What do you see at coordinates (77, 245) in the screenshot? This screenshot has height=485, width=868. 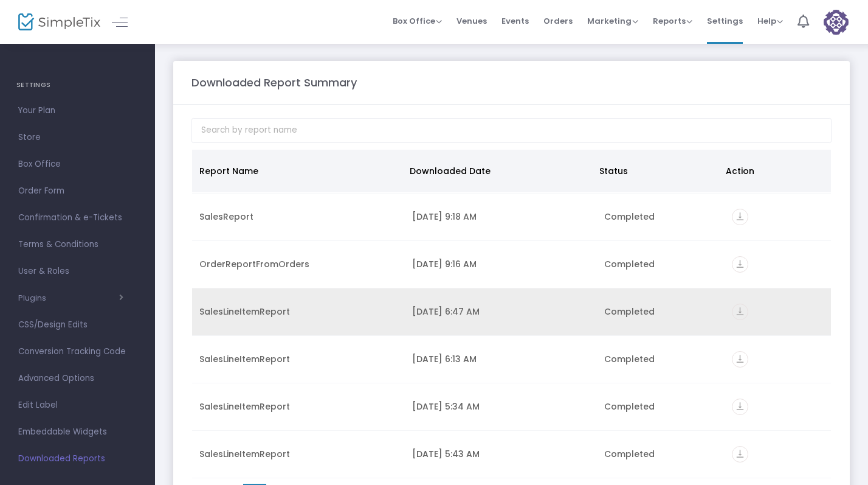 I see `span: Terms & Conditions` at bounding box center [77, 245].